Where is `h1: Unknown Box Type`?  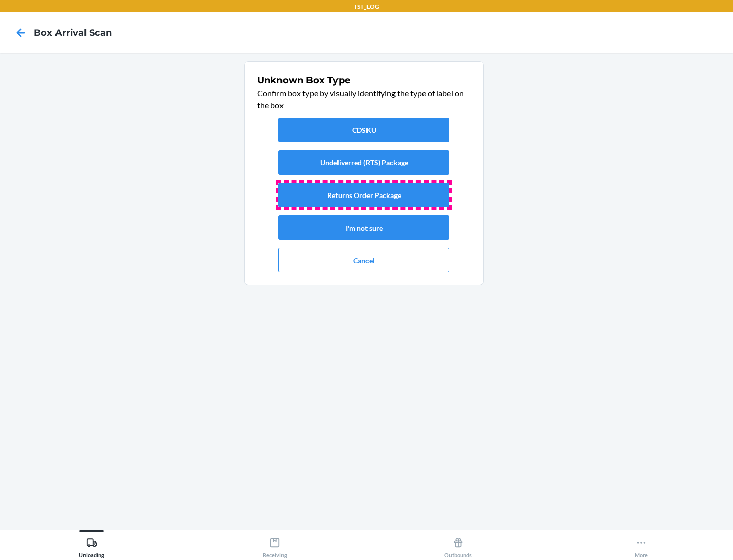
h1: Unknown Box Type is located at coordinates (364, 81).